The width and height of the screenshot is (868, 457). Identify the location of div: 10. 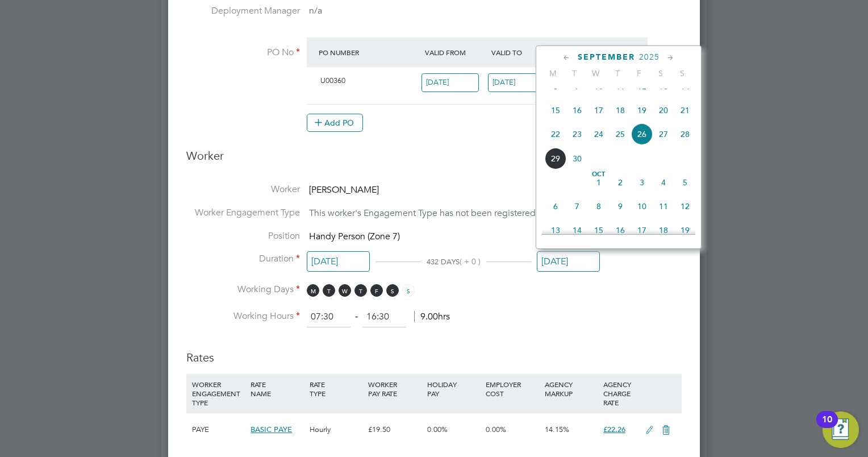
(827, 426).